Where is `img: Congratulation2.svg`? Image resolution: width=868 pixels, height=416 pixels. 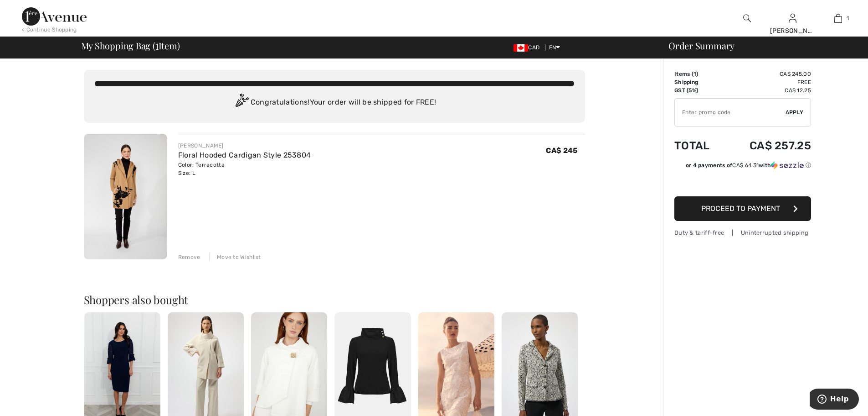
img: Congratulation2.svg is located at coordinates (242, 103).